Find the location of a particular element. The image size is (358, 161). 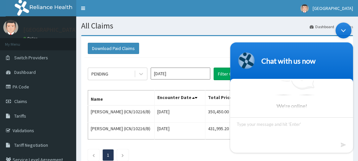

h1: All Claims is located at coordinates (217, 26).